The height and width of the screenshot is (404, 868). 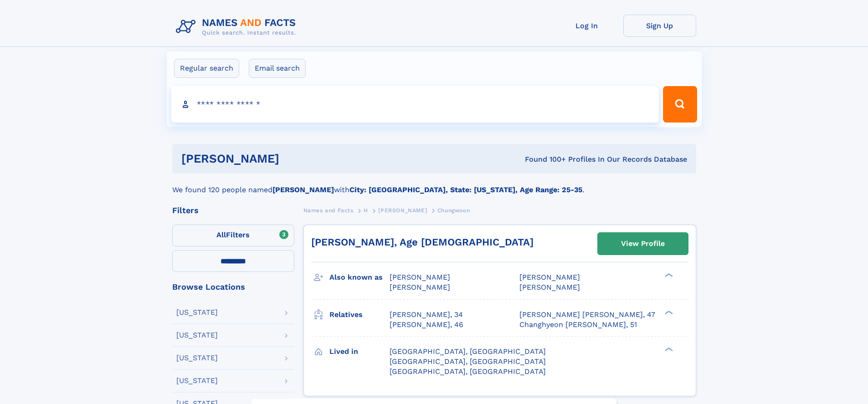 I want to click on label: Regular search, so click(x=206, y=68).